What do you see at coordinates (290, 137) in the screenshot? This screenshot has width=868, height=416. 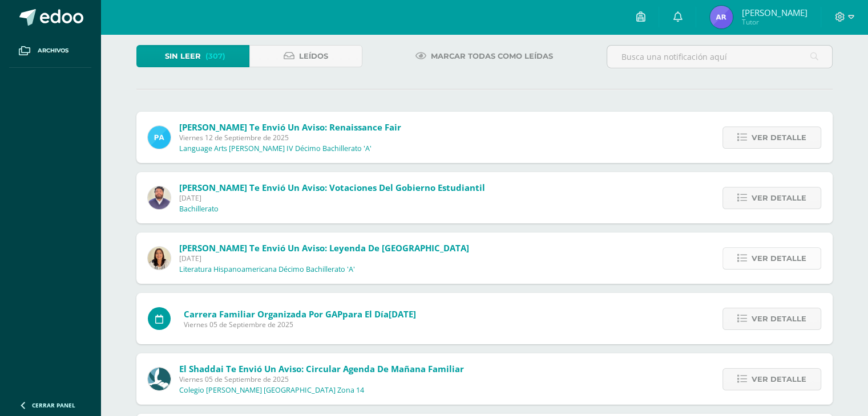 I see `span: Viernes 12 de Septiembre de 2025` at bounding box center [290, 137].